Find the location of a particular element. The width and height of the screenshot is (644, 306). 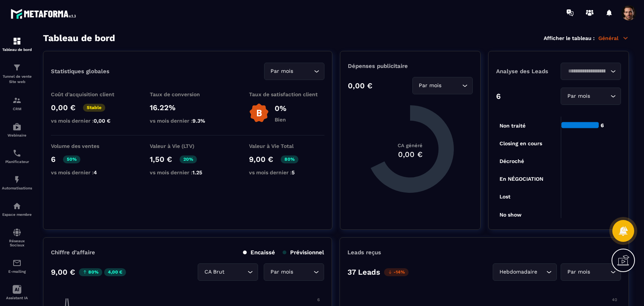

a: schedulerschedulerPlanificateur is located at coordinates (17, 156).